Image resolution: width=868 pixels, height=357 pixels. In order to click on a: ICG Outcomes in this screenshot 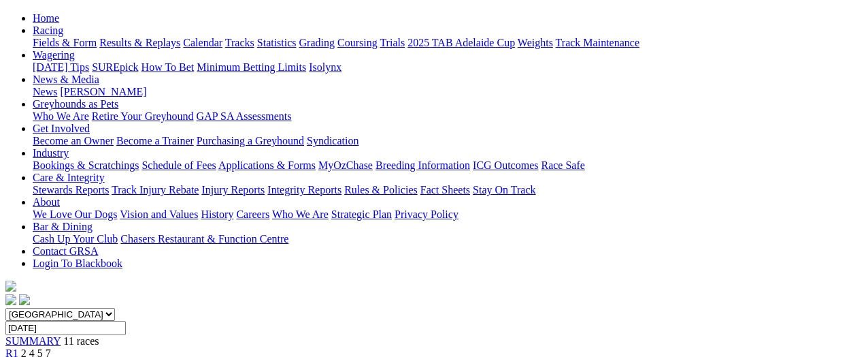, I will do `click(506, 165)`.